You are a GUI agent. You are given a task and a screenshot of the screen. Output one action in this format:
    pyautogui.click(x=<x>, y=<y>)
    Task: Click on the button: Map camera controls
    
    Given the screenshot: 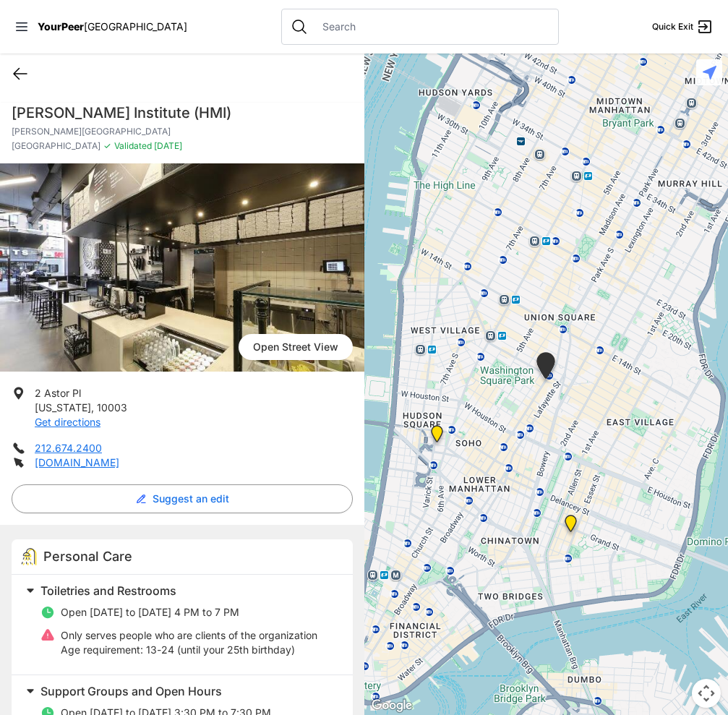 What is the action you would take?
    pyautogui.click(x=706, y=693)
    